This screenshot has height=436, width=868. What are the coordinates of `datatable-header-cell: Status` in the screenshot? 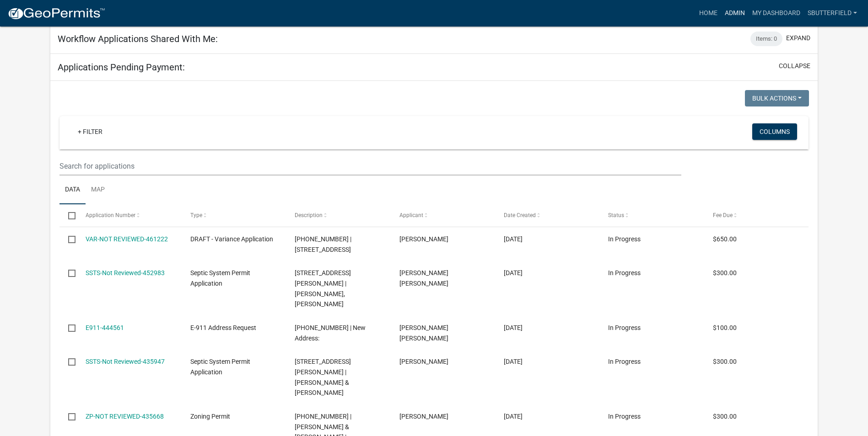 It's located at (652, 215).